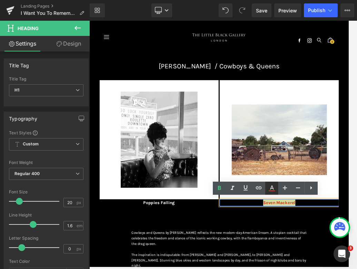 The image size is (357, 269). What do you see at coordinates (262, 10) in the screenshot?
I see `span: Save` at bounding box center [262, 10].